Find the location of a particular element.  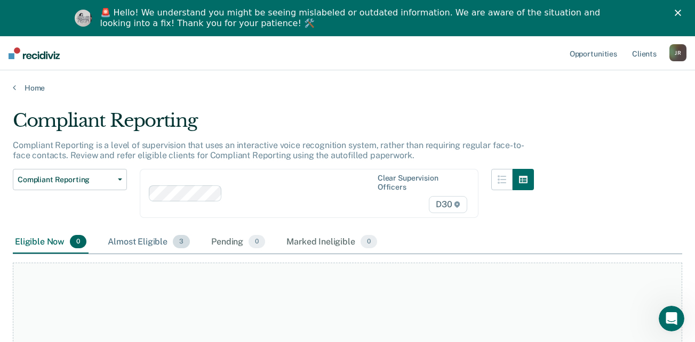

div: Close is located at coordinates (680, 13).